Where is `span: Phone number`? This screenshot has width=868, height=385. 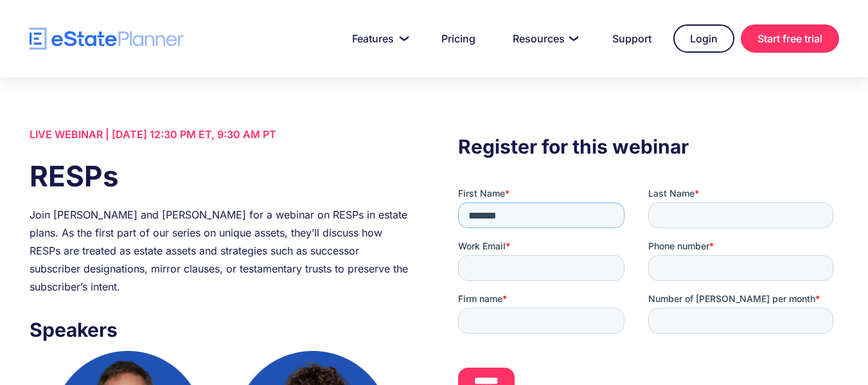
span: Phone number is located at coordinates (220, 58).